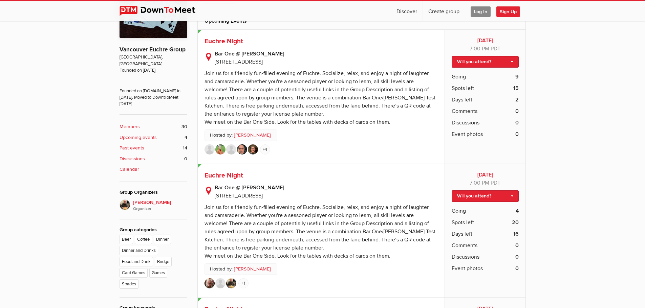 This screenshot has width=645, height=308. Describe the element at coordinates (186, 138) in the screenshot. I see `span: 4` at that location.